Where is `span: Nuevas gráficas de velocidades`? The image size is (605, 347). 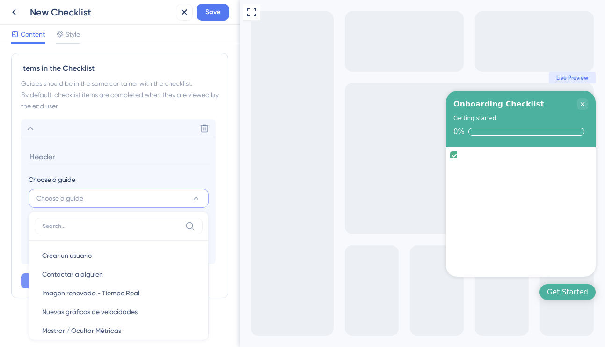 span: Nuevas gráficas de velocidades is located at coordinates (90, 311).